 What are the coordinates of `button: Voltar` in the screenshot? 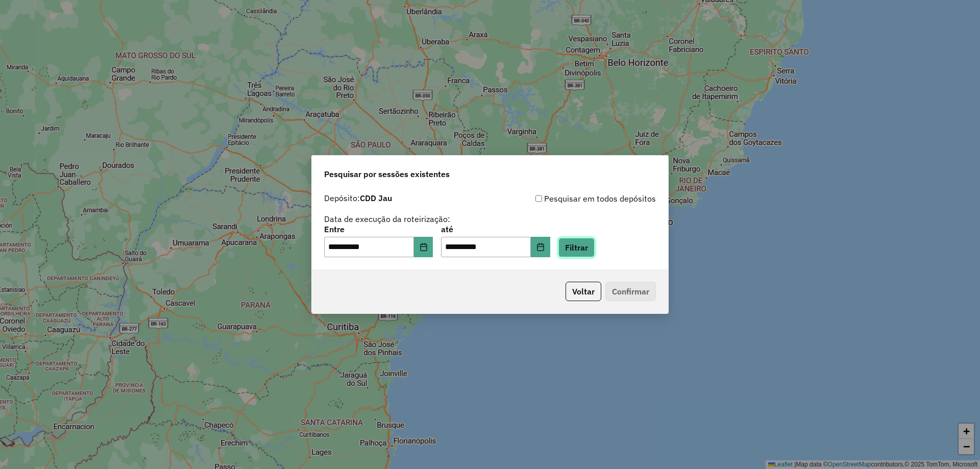 It's located at (583, 291).